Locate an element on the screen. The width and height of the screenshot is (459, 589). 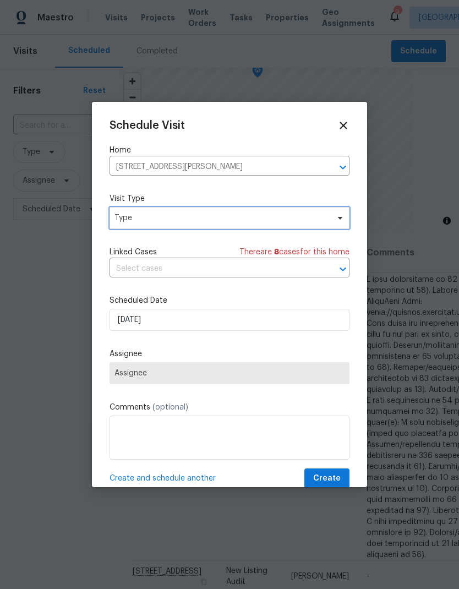
span: Assignee is located at coordinates (229, 373).